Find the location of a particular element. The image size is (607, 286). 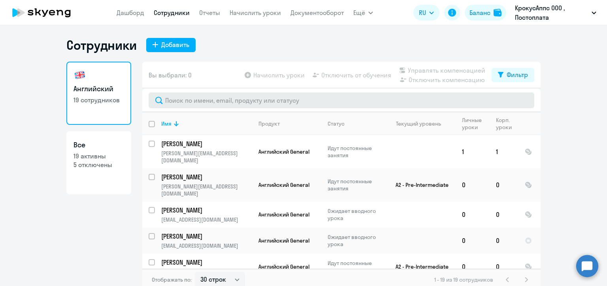

button: КрокусАппс ООО , Постоплата Supportheroes is located at coordinates (556, 13).